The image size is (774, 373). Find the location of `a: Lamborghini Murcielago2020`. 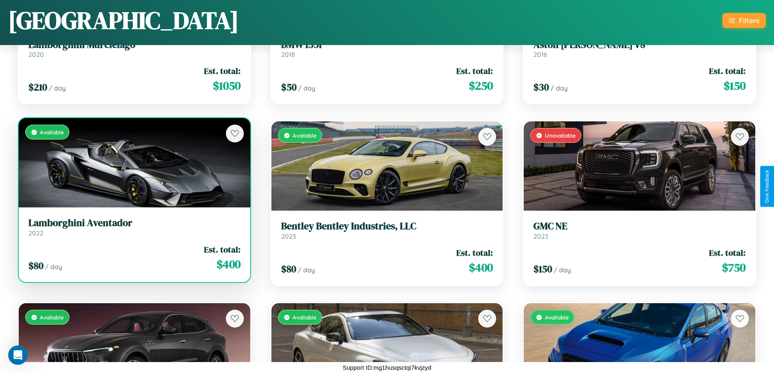

a: Lamborghini Murcielago2020 is located at coordinates (134, 49).